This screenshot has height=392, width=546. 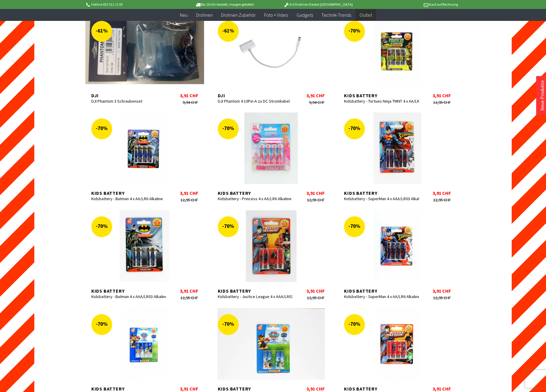 What do you see at coordinates (145, 57) in the screenshot?
I see `a: -61% DJI DJI Phantom 3 Schraubenset 3,91 CHF 9,94 CHF` at bounding box center [145, 57].